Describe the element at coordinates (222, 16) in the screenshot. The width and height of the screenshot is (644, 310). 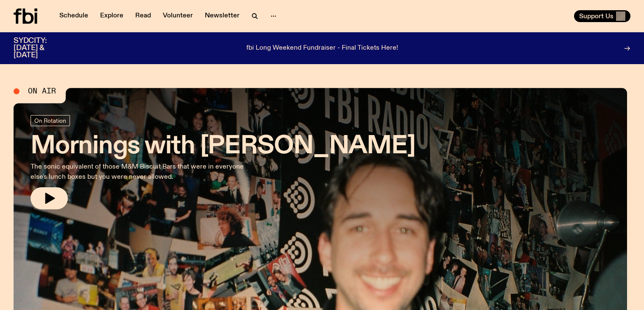
I see `a: Newsletter` at that location.